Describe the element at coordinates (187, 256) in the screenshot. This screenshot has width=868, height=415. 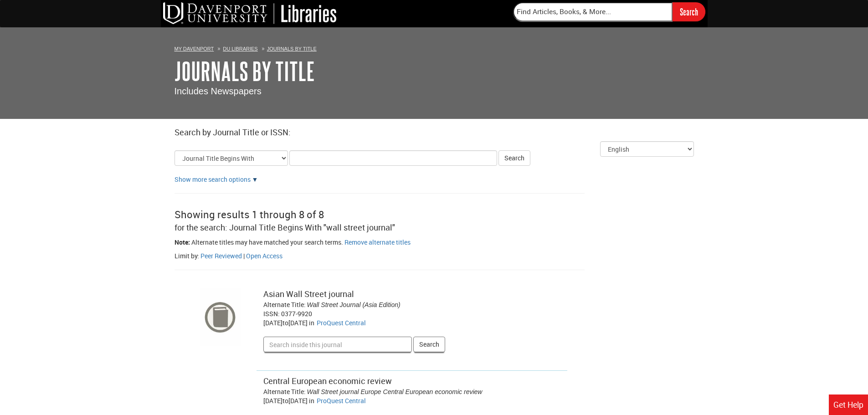
I see `span: Limit by:` at that location.